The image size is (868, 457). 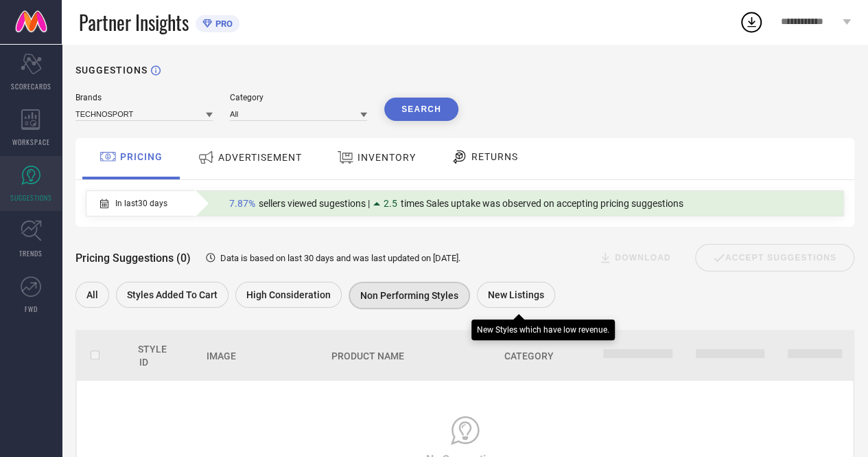 I want to click on span: Style Id, so click(x=152, y=355).